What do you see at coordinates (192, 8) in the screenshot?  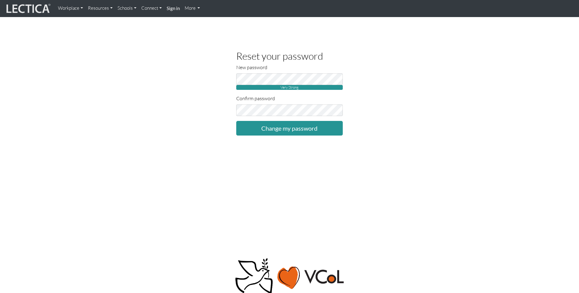 I see `a: More` at bounding box center [192, 8].